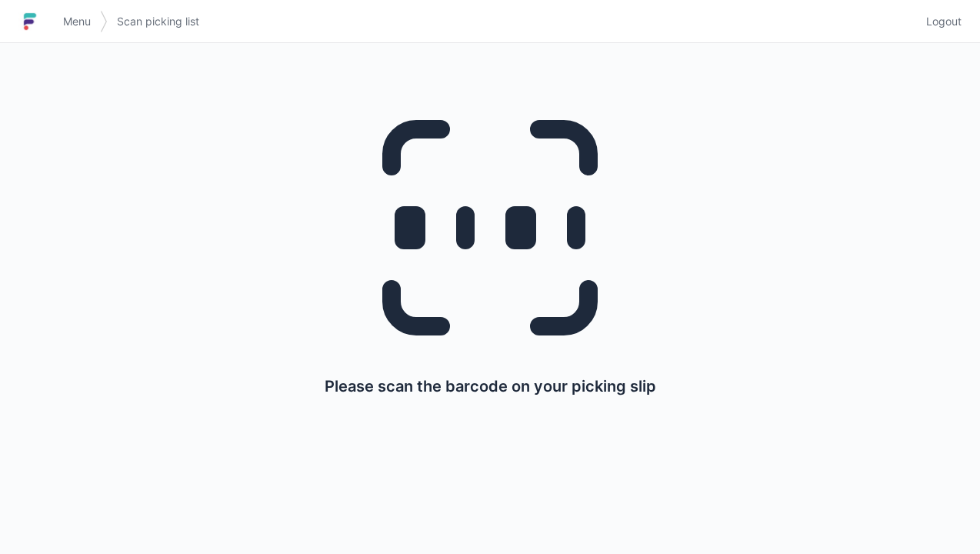 The width and height of the screenshot is (980, 554). Describe the element at coordinates (30, 22) in the screenshot. I see `img: logo-small.jpg` at that location.